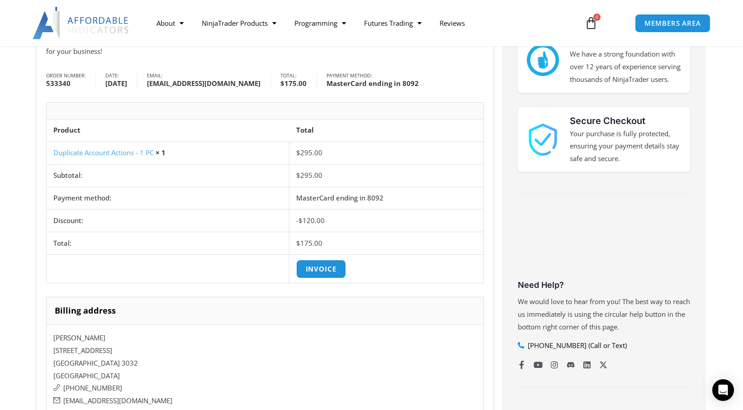 This screenshot has height=410, width=743. What do you see at coordinates (168, 198) in the screenshot?
I see `th: Payment method:` at bounding box center [168, 198].